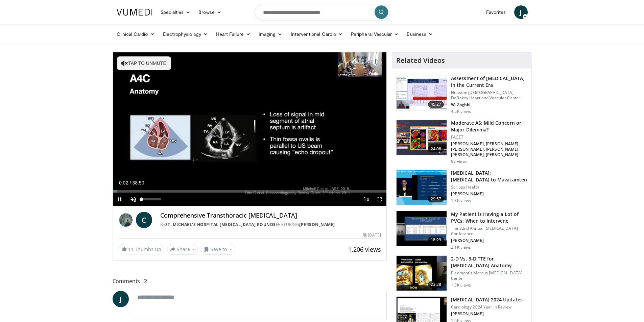 This screenshot has height=322, width=644. Describe the element at coordinates (133, 200) in the screenshot. I see `button: Unmute` at that location.